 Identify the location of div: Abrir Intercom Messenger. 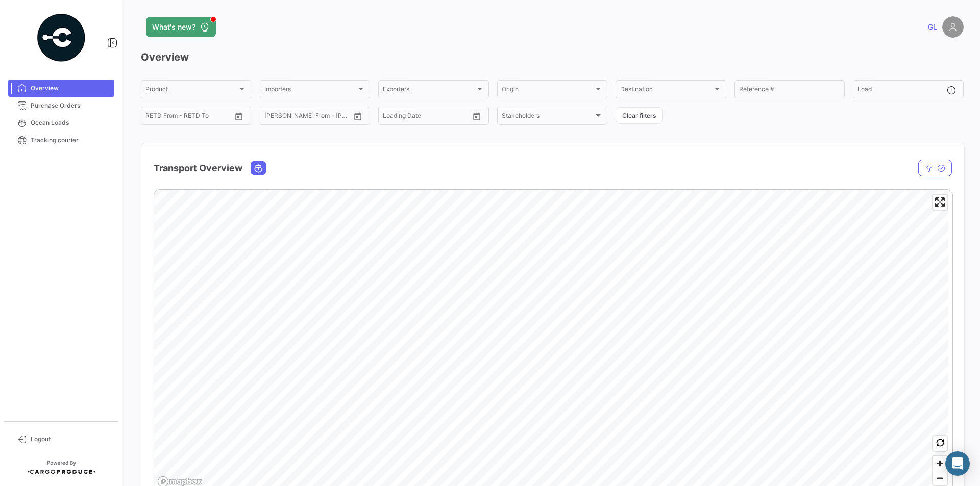
(957, 464).